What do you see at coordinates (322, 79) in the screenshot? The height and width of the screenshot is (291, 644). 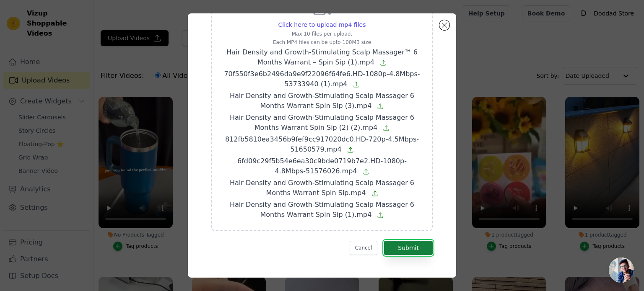 I see `span: 70f550f3e6b2496da9e9f22096f64fe6.HD-1080p-4.8Mbps-53733940 (1).mp4` at bounding box center [322, 79].